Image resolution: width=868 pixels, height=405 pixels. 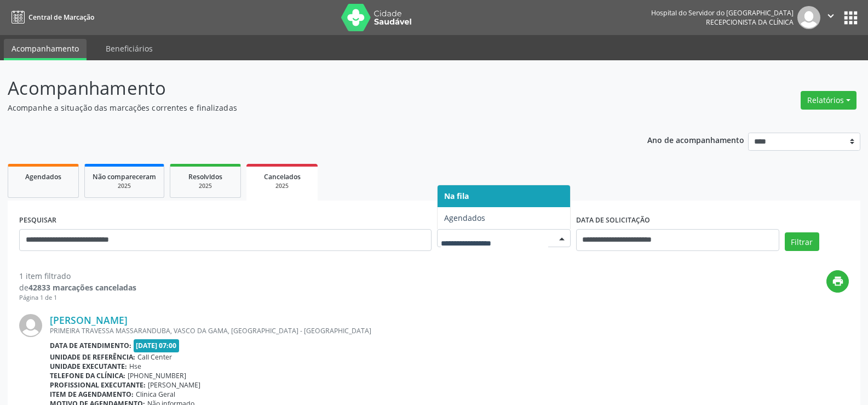 I want to click on span: Call Center, so click(x=154, y=356).